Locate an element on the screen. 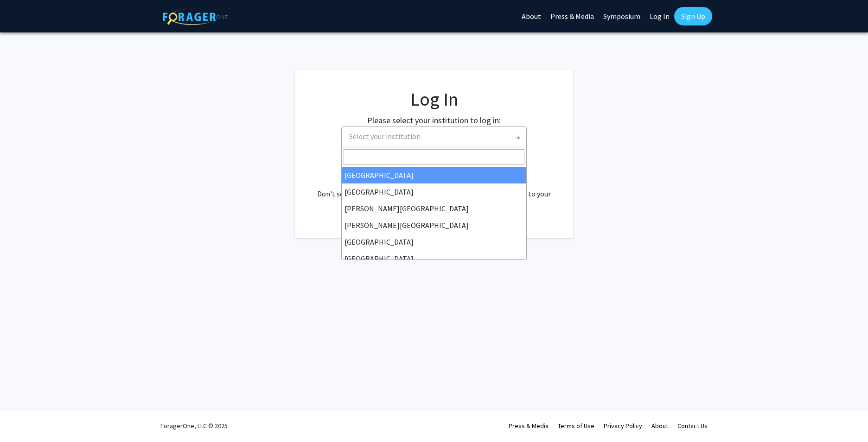  a: Terms of Use is located at coordinates (576, 426).